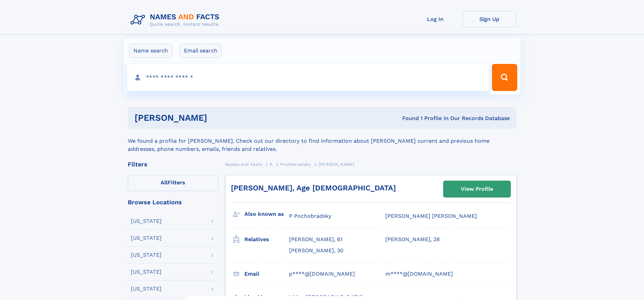  Describe the element at coordinates (173, 164) in the screenshot. I see `div: Filters` at that location.